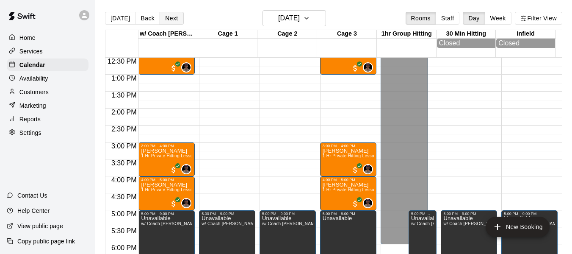 This screenshot has width=572, height=254. Describe the element at coordinates (47, 65) in the screenshot. I see `a: Calendar` at that location.